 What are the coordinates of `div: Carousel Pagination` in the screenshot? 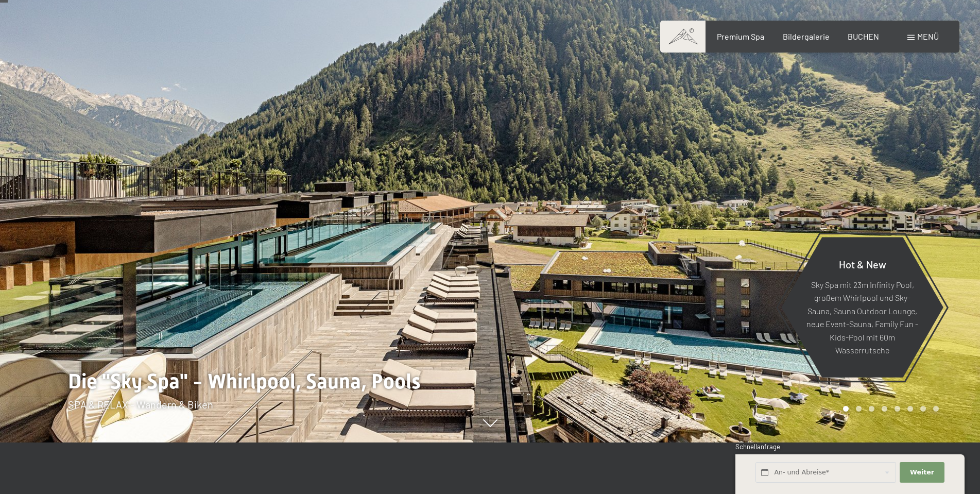 It's located at (889, 408).